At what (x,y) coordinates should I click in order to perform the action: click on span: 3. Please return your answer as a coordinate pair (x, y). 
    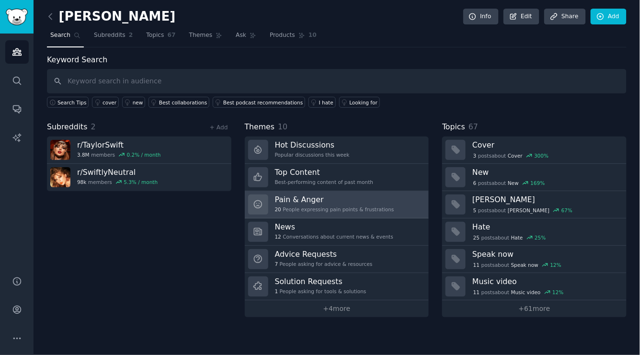
    Looking at the image, I should click on (475, 156).